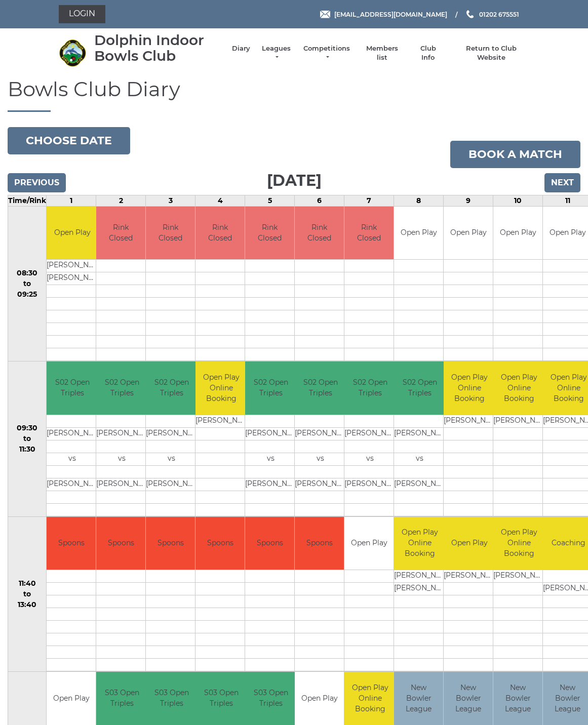  What do you see at coordinates (158, 48) in the screenshot?
I see `div: Dolphin Indoor Bowls Club` at bounding box center [158, 48].